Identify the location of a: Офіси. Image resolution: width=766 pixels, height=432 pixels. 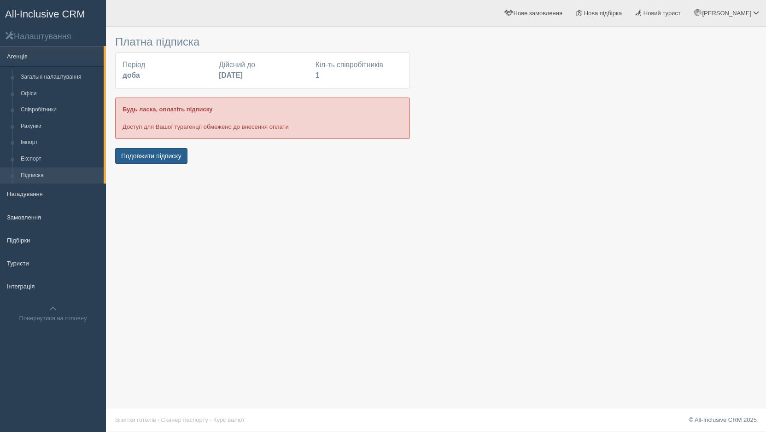
(60, 94).